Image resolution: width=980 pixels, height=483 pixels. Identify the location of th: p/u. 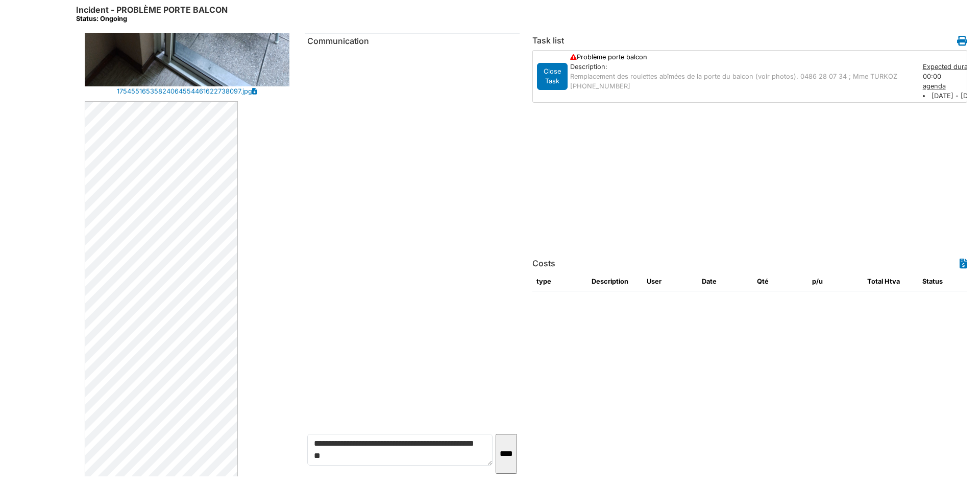
(836, 281).